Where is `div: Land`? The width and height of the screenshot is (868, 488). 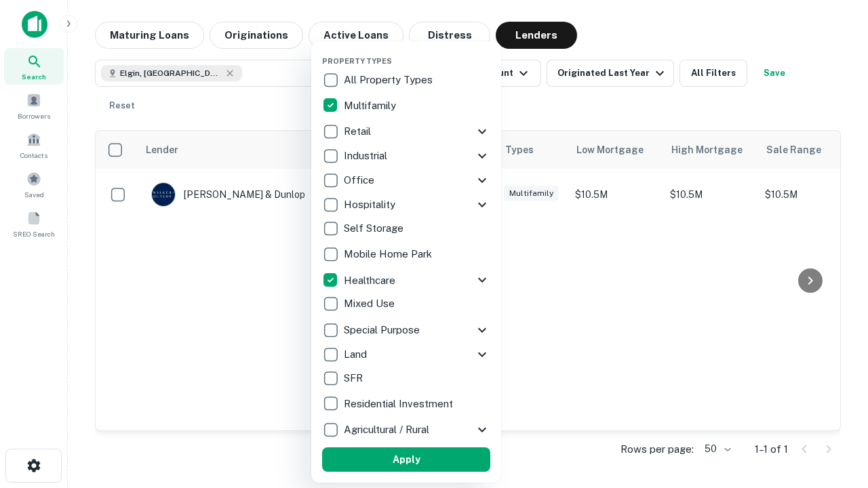
div: Land is located at coordinates (406, 354).